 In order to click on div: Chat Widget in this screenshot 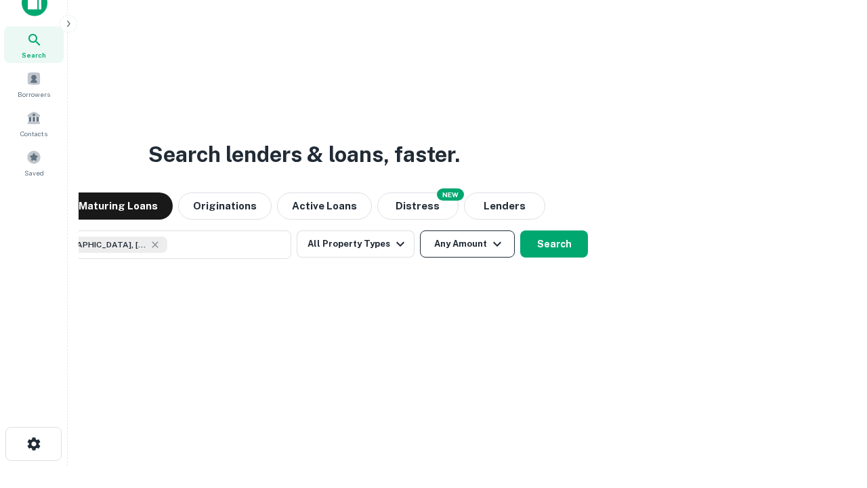, I will do `click(833, 412)`.